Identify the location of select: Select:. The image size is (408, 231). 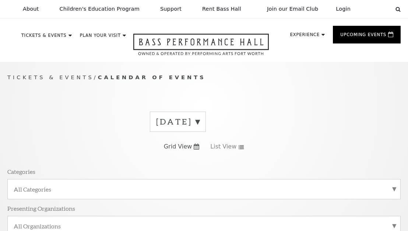
(375, 9).